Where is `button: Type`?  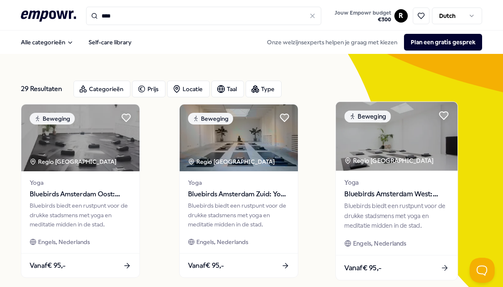
button: Type is located at coordinates (264, 89).